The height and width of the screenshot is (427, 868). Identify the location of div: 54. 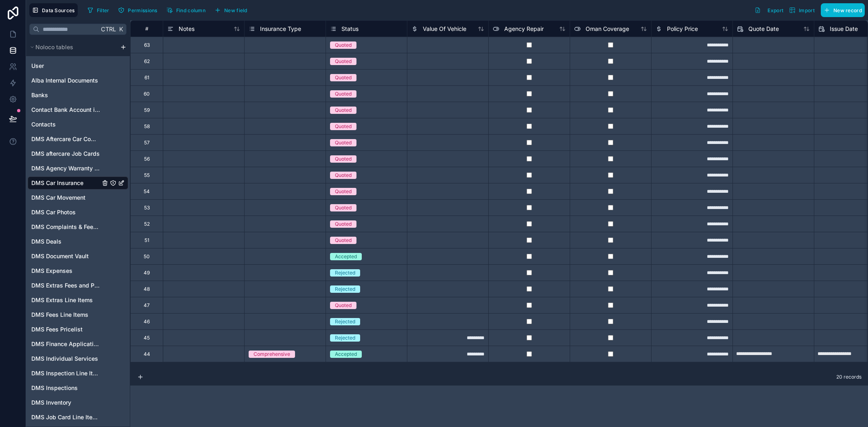
(146, 191).